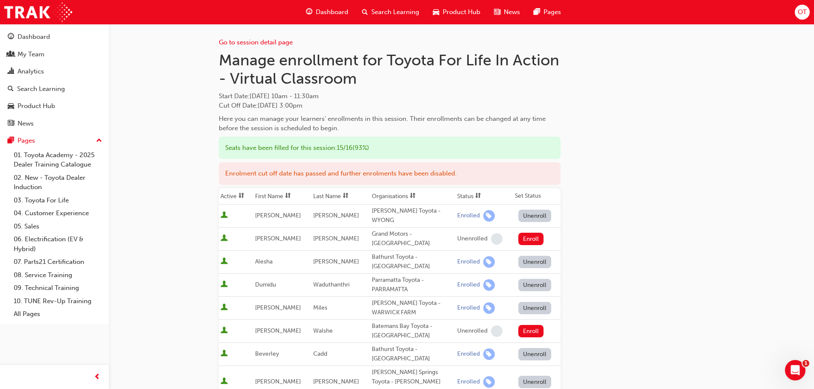  What do you see at coordinates (97, 377) in the screenshot?
I see `span: prev-icon` at bounding box center [97, 377].